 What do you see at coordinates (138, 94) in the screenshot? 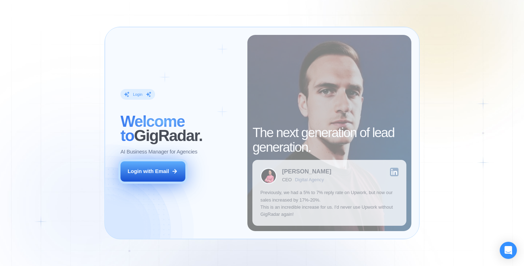
I see `div: Login` at bounding box center [138, 94].